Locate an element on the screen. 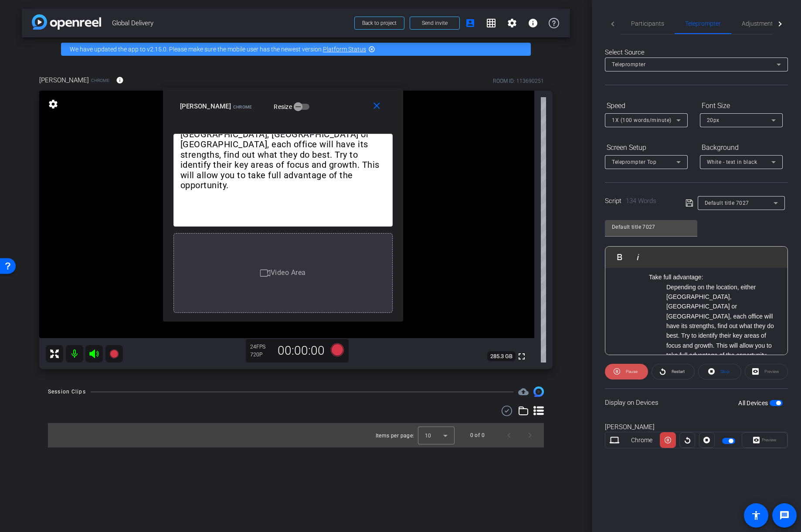 The image size is (801, 532). span: Participants is located at coordinates (647, 24).